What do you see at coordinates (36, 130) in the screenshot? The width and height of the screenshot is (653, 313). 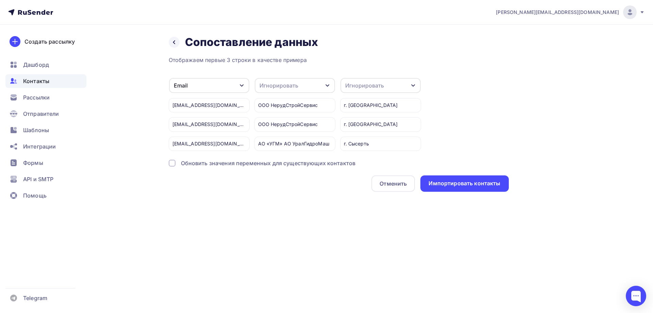 I see `span: Шаблоны` at bounding box center [36, 130].